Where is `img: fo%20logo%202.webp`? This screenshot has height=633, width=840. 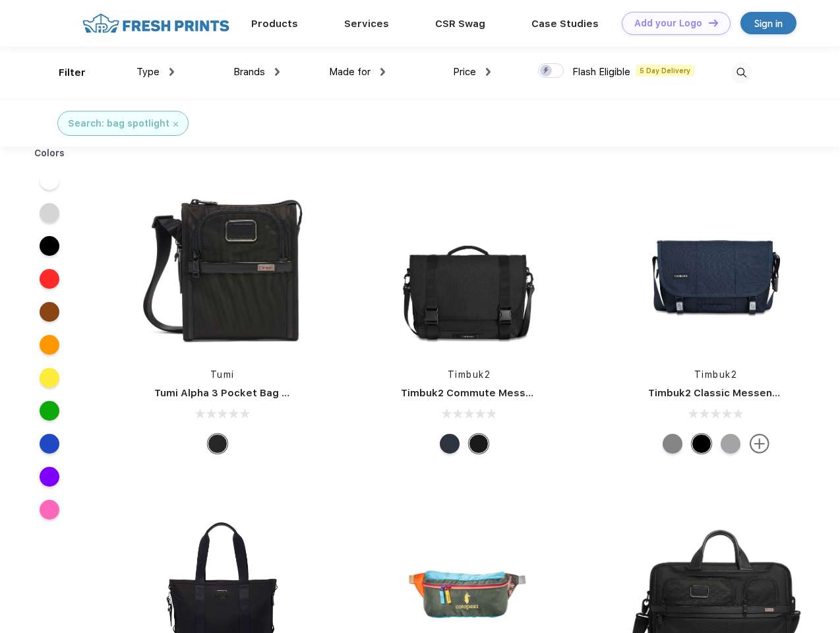
img: fo%20logo%202.webp is located at coordinates (155, 23).